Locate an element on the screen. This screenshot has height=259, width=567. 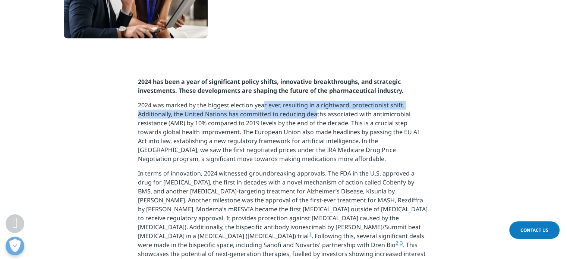
a: Contact Us is located at coordinates (534, 230).